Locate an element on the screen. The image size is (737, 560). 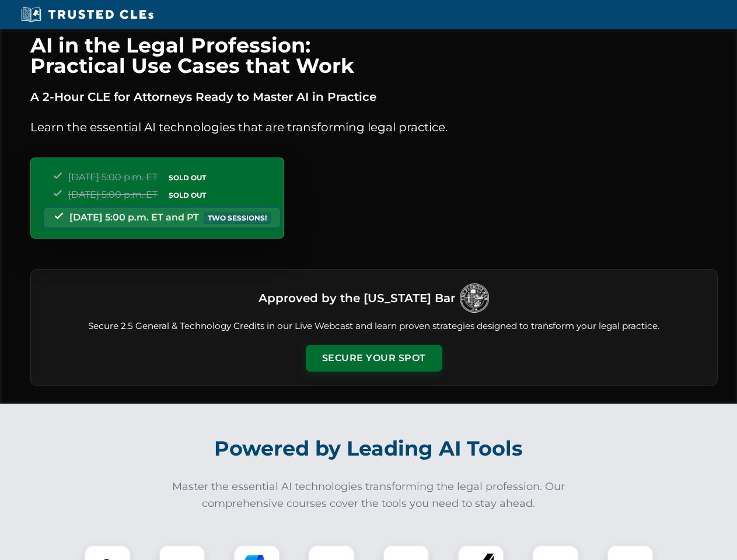
p: Learn the essential AI technologies that are transforming legal practice. is located at coordinates (374, 127).